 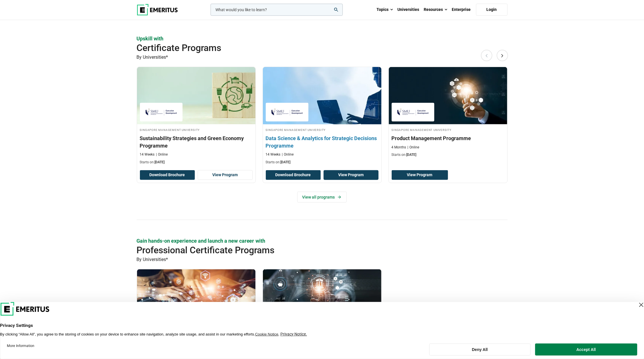 I want to click on h3: Data Science & Analytics for Strategic Decisions Programme, so click(x=322, y=142).